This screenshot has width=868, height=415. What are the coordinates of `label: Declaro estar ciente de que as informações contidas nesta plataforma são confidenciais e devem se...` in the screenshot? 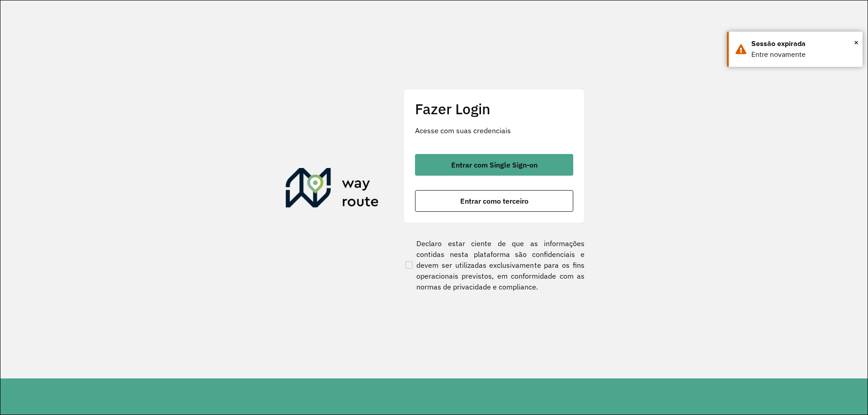 It's located at (494, 265).